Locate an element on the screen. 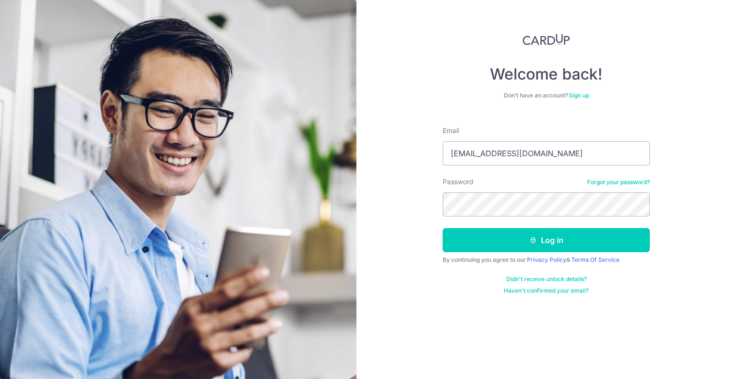 The width and height of the screenshot is (736, 379). a: Privacy Policy is located at coordinates (547, 259).